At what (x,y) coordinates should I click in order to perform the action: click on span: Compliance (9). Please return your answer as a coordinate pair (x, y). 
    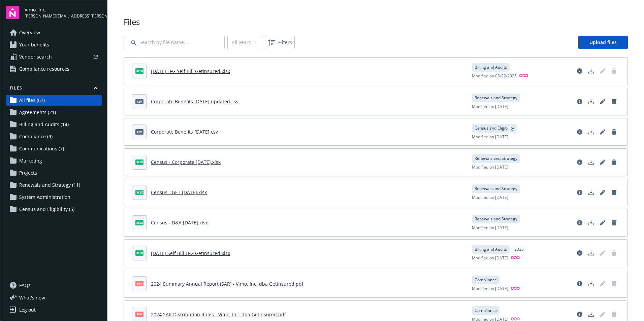
    Looking at the image, I should click on (36, 137).